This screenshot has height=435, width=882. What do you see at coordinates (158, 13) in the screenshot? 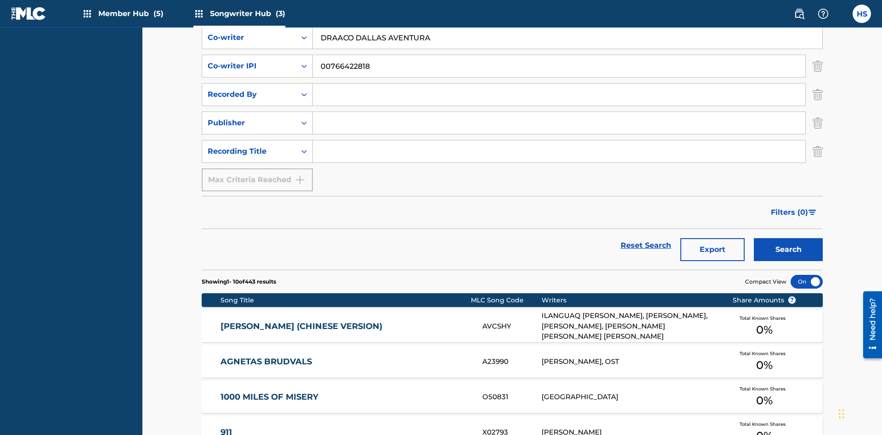
I see `span: (5)` at bounding box center [158, 13].